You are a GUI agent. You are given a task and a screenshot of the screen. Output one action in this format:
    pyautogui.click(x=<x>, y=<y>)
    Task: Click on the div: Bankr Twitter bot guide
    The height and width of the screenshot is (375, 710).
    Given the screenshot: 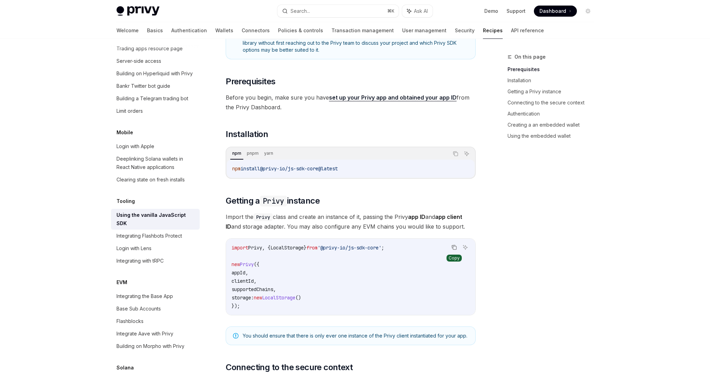 What is the action you would take?
    pyautogui.click(x=143, y=86)
    